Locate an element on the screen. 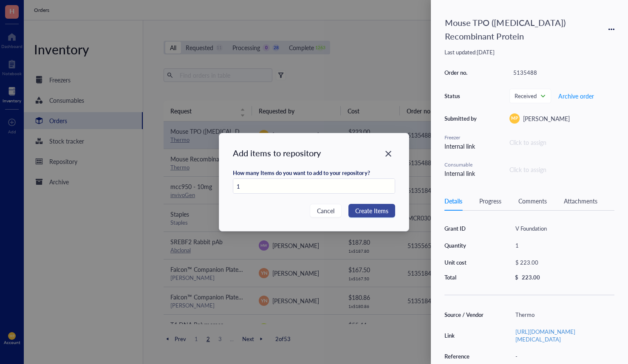 This screenshot has width=628, height=364. span: Cancel is located at coordinates (325, 211).